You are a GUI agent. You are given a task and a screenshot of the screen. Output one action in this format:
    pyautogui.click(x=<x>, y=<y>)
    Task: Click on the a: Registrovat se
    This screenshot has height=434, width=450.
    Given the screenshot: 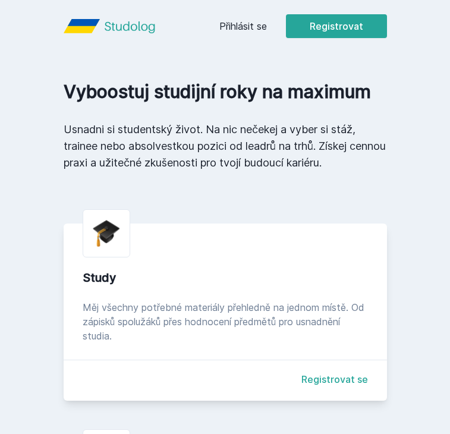 What is the action you would take?
    pyautogui.click(x=335, y=380)
    